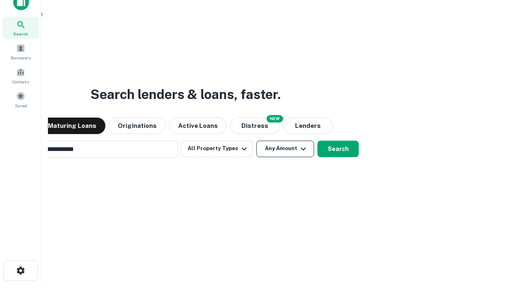 The height and width of the screenshot is (297, 529). Describe the element at coordinates (21, 52) in the screenshot. I see `a: Borrowers` at that location.